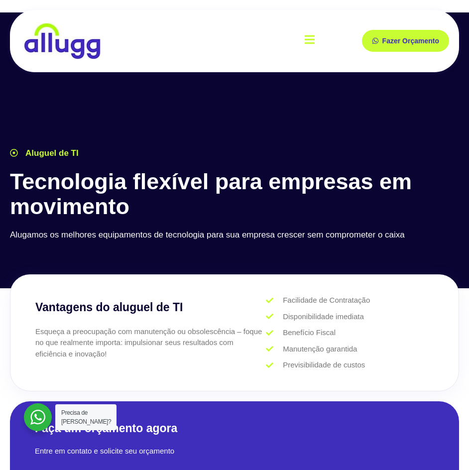 This screenshot has width=469, height=470. What do you see at coordinates (310, 41) in the screenshot?
I see `button: open-menu` at bounding box center [310, 41].